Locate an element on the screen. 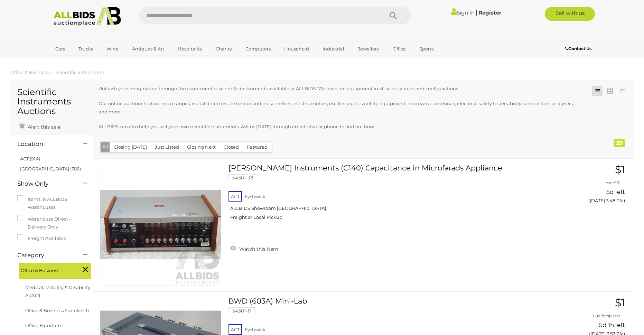 This screenshot has height=335, width=644. a: Sell with us is located at coordinates (569, 14).